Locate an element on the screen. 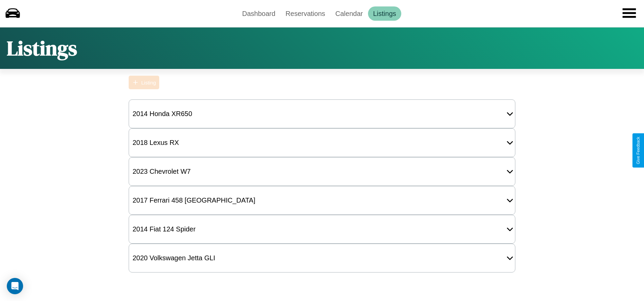 Image resolution: width=644 pixels, height=301 pixels. a: Listings is located at coordinates (384, 13).